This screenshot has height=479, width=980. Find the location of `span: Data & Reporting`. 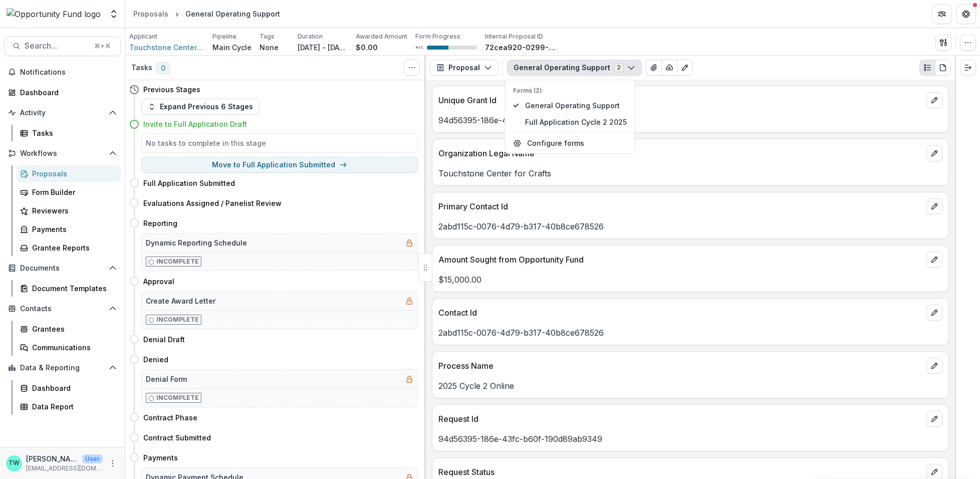

span: Data & Reporting is located at coordinates (62, 368).